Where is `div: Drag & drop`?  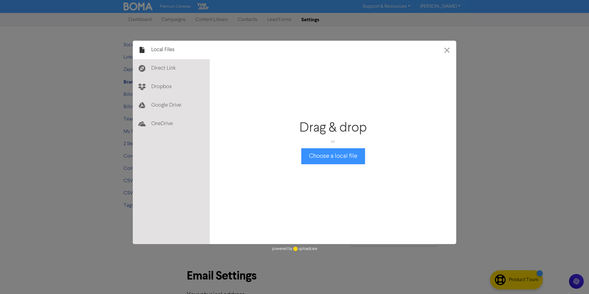
div: Drag & drop is located at coordinates (333, 128).